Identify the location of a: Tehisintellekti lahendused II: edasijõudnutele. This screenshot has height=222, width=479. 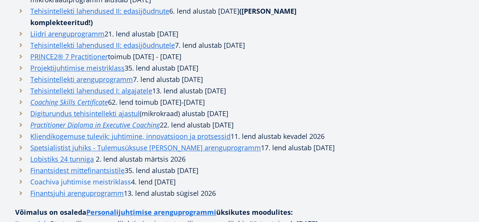
(103, 45).